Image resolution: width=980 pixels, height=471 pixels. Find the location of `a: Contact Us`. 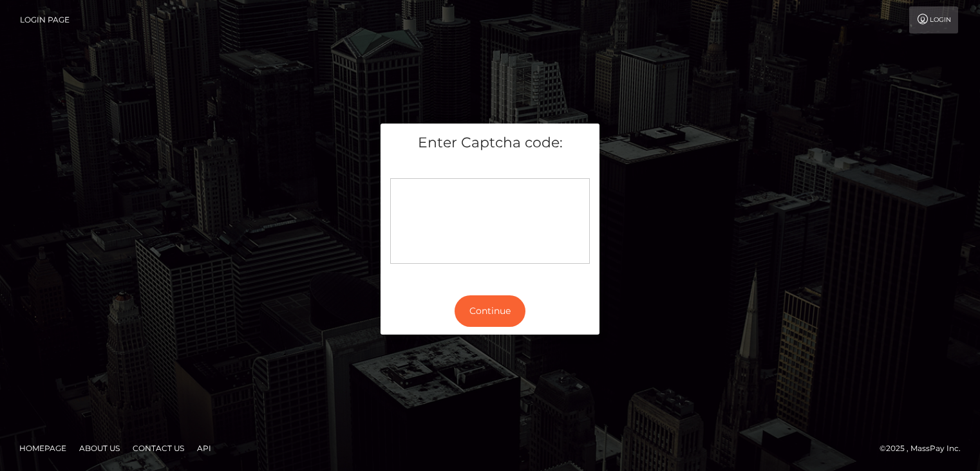

a: Contact Us is located at coordinates (159, 448).